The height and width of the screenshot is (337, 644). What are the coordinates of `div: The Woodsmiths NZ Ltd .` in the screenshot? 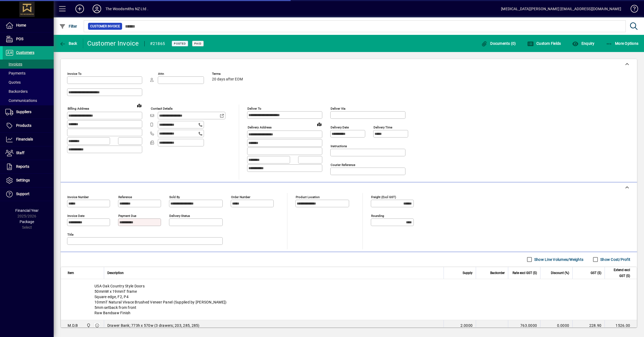 It's located at (127, 9).